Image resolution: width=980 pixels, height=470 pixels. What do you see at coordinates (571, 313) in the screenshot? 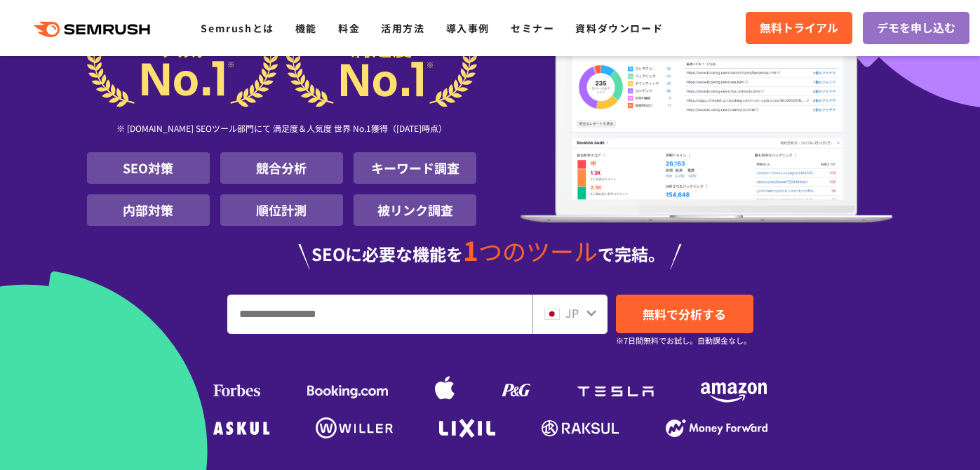
I see `span: JP` at bounding box center [571, 313].